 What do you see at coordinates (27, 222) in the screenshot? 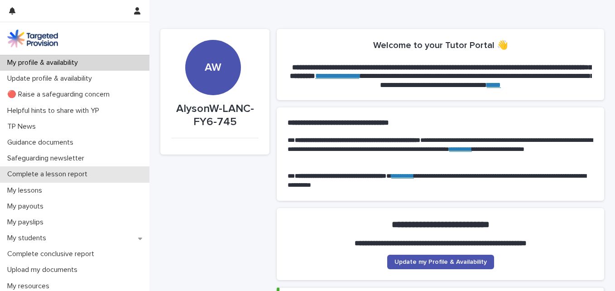
I see `p: My payslips` at bounding box center [27, 222].